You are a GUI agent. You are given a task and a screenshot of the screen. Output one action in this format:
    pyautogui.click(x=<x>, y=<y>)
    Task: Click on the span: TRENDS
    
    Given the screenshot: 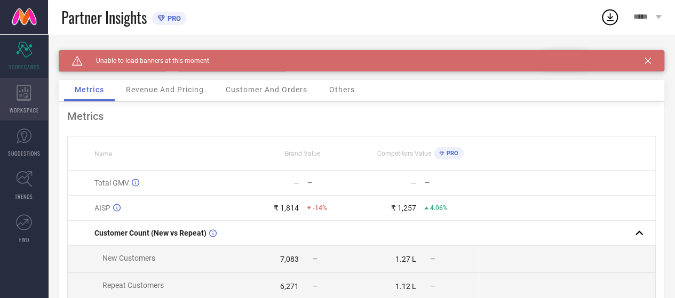 What is the action you would take?
    pyautogui.click(x=24, y=197)
    